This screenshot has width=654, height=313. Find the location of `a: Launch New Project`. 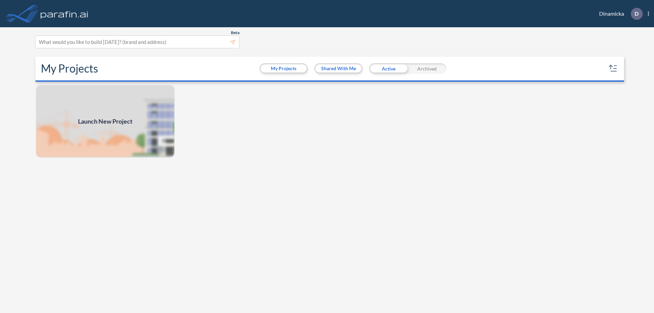

a: Launch New Project is located at coordinates (105, 121).